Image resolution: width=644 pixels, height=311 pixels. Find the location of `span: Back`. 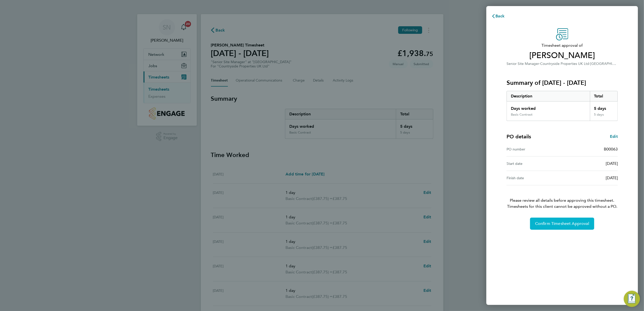

span: Back is located at coordinates (500, 16).